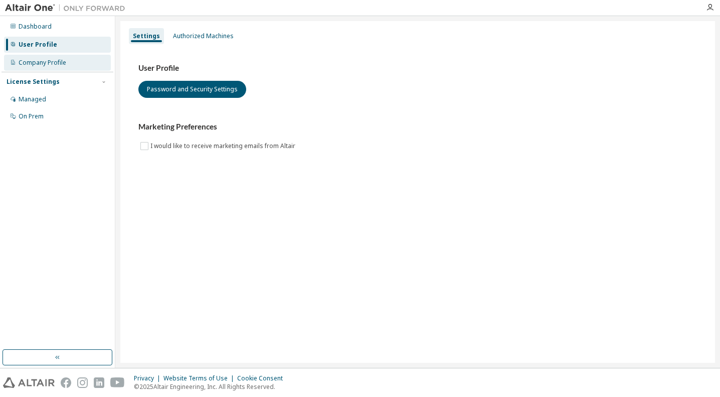  Describe the element at coordinates (32, 99) in the screenshot. I see `div: Managed` at that location.